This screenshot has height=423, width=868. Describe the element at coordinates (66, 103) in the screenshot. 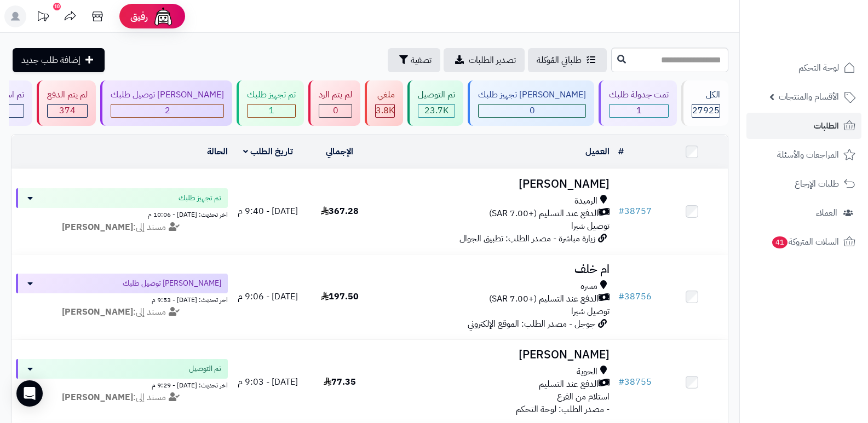

I see `a: لم يتم الدفع 374` at that location.